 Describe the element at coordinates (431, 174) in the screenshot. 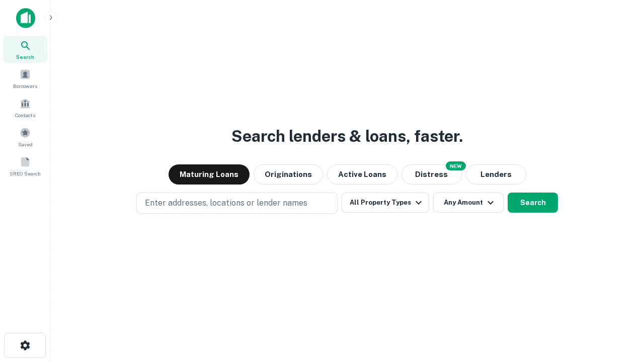

I see `button: Search distressed loans with lien and other non-mortgage details.` at that location.